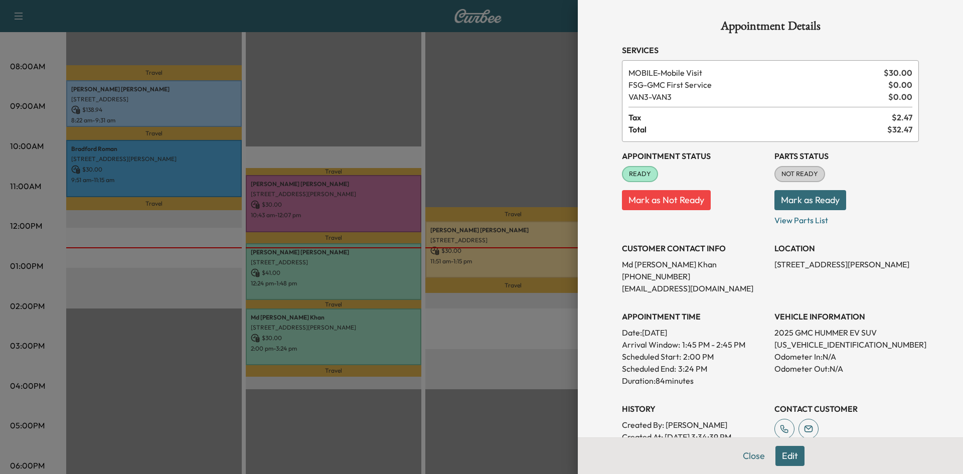 Image resolution: width=963 pixels, height=474 pixels. I want to click on p: Arrival Window:, so click(694, 345).